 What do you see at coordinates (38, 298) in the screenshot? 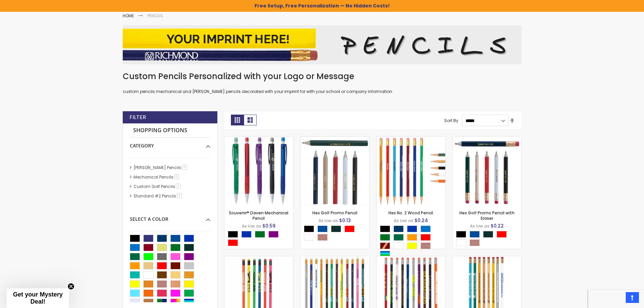
I see `span: Get your Mystery Deal!` at bounding box center [38, 298].